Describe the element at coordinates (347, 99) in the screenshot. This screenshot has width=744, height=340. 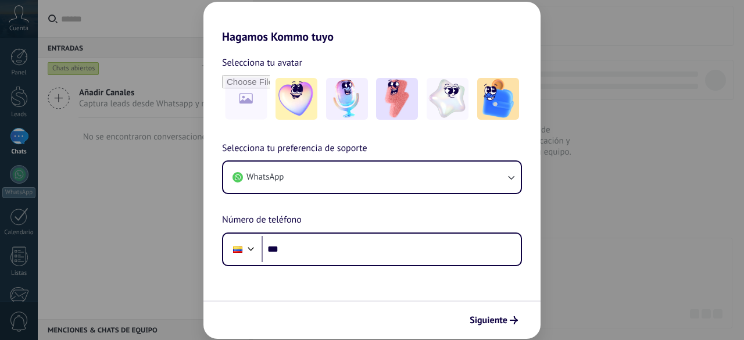
I see `img: -2.jpeg` at that location.